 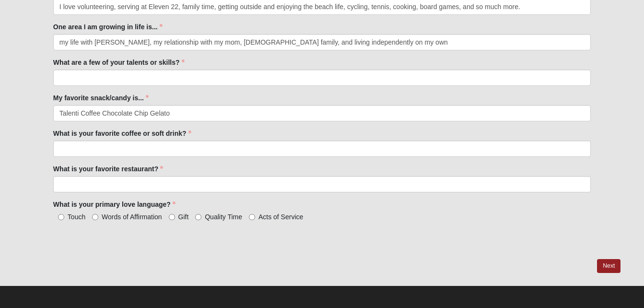 I want to click on input: Words of Affirmation, so click(x=95, y=217).